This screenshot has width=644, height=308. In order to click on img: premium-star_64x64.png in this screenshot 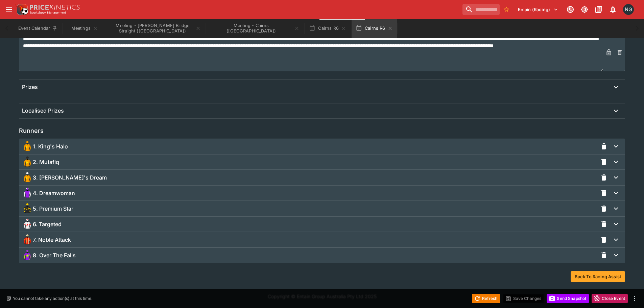, I will do `click(27, 209)`.